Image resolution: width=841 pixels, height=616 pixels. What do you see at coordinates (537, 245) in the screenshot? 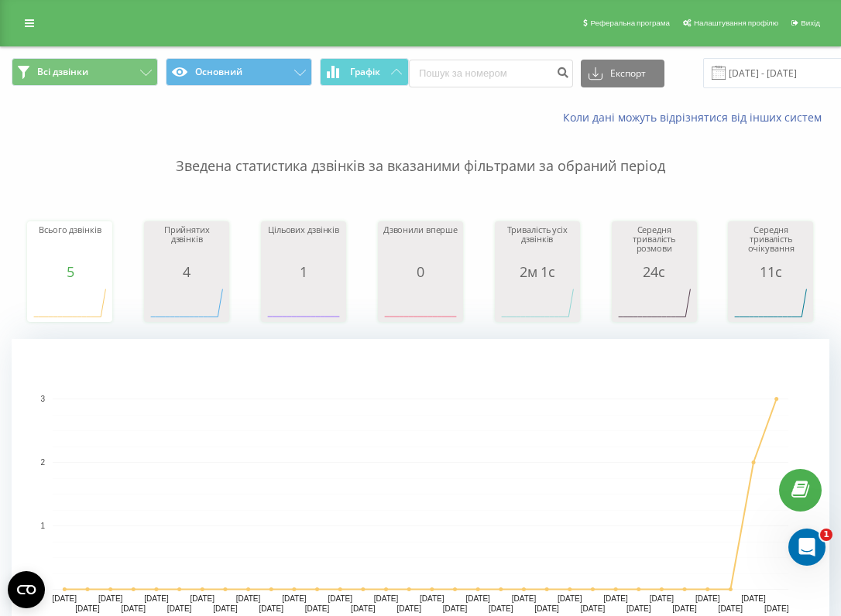
I see `div: Тривалість усіх дзвінків` at bounding box center [537, 245].